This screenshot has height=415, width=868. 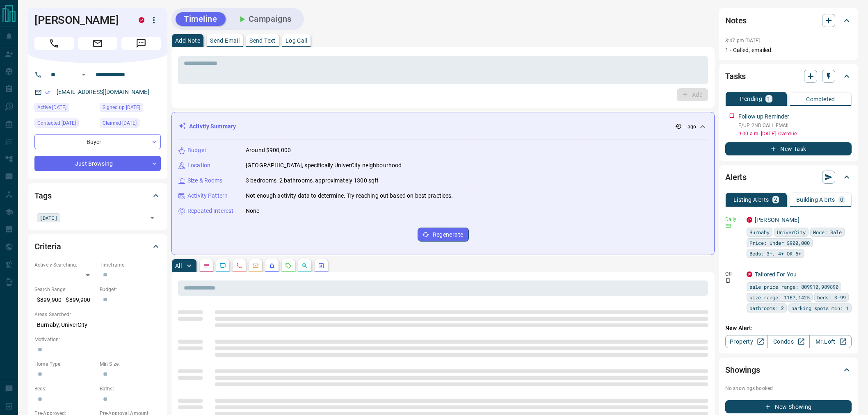 What do you see at coordinates (794, 287) in the screenshot?
I see `span: sale price range: 809910,989890` at bounding box center [794, 287].